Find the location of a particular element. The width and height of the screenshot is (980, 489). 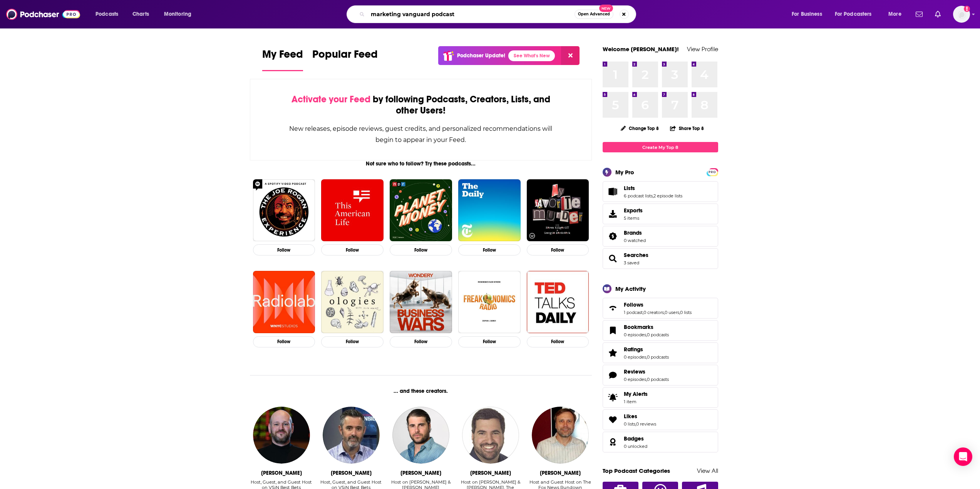

svg: Add a profile image is located at coordinates (967, 9).